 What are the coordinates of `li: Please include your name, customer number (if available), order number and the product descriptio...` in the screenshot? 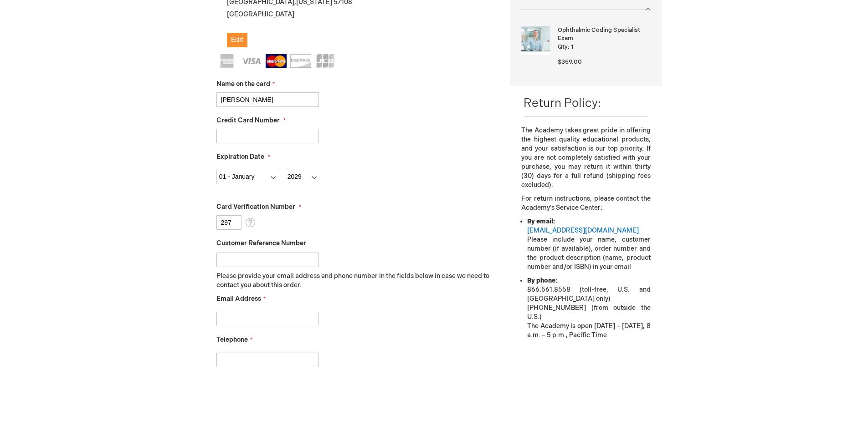 It's located at (588, 244).